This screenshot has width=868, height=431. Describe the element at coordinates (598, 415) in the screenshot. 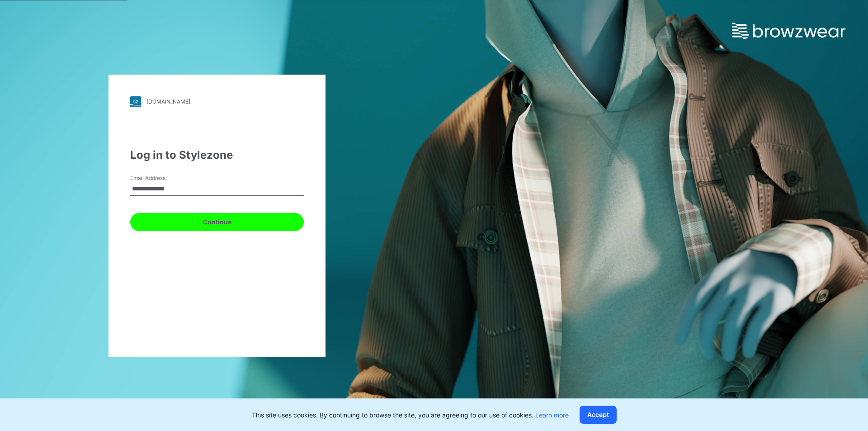

I see `button: Accept` at that location.